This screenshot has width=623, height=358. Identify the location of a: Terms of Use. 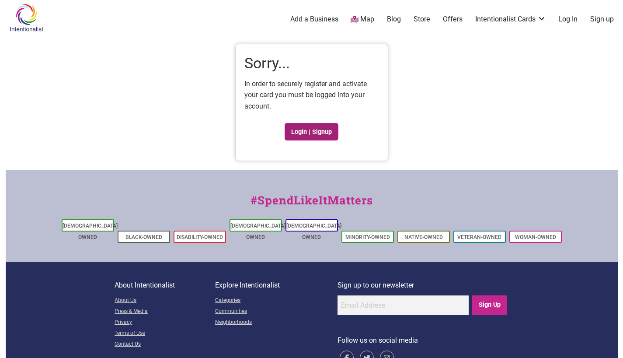
(165, 333).